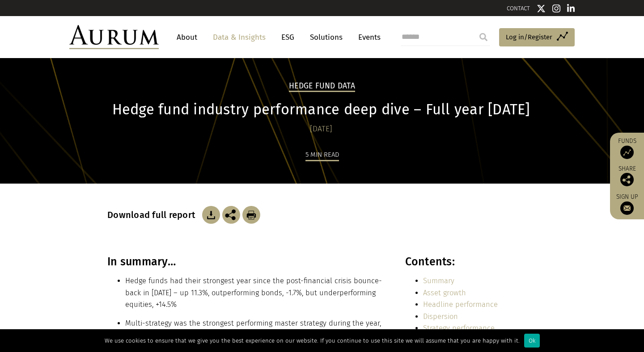 This screenshot has height=352, width=644. Describe the element at coordinates (627, 208) in the screenshot. I see `img: Sign up to our newsletter` at that location.